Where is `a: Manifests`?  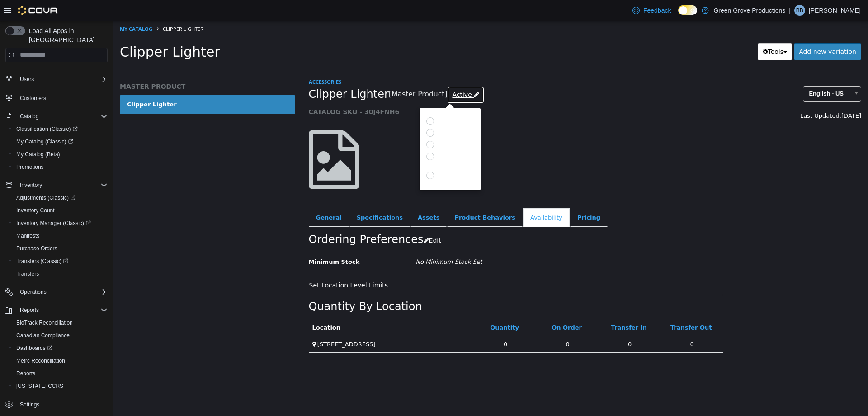 a: Manifests is located at coordinates (28, 236).